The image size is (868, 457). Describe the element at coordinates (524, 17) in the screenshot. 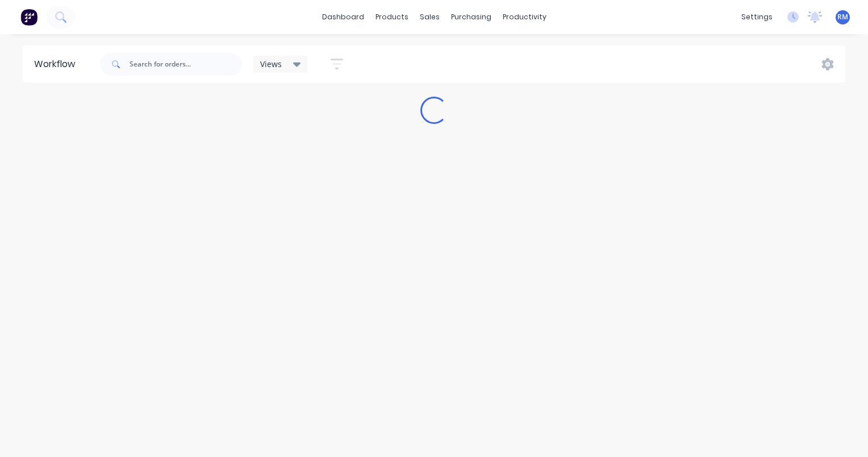

I see `div: productivity` at that location.